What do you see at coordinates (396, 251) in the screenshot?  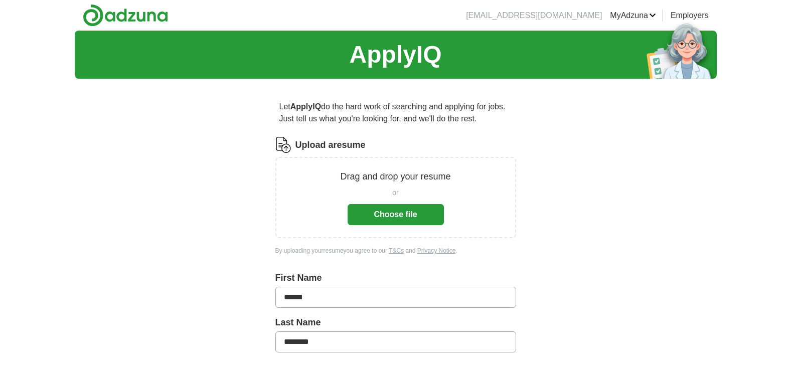 I see `a: T&Cs` at bounding box center [396, 251].